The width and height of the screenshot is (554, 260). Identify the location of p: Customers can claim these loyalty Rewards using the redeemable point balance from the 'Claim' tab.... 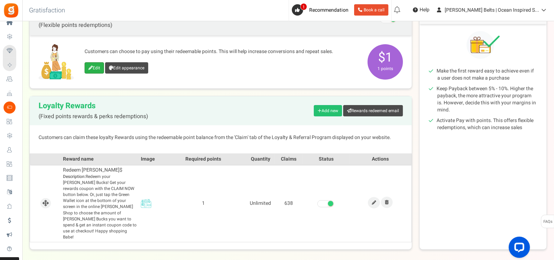
(221, 137).